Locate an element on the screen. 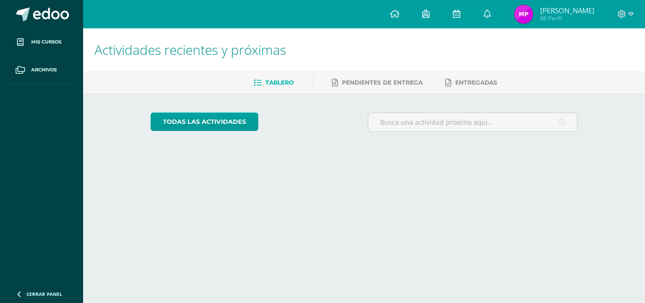 This screenshot has width=645, height=303. span: Mi Perfil is located at coordinates (567, 18).